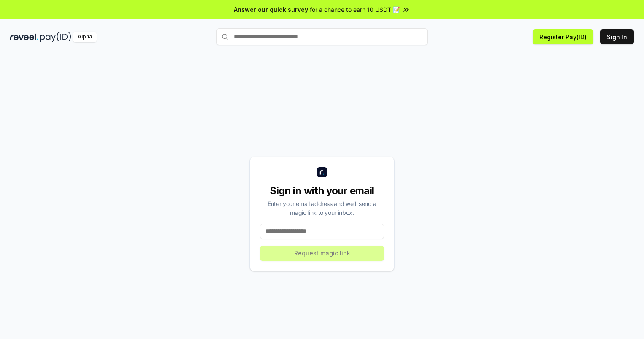 The width and height of the screenshot is (644, 339). Describe the element at coordinates (24, 37) in the screenshot. I see `img: reveel_dark` at that location.